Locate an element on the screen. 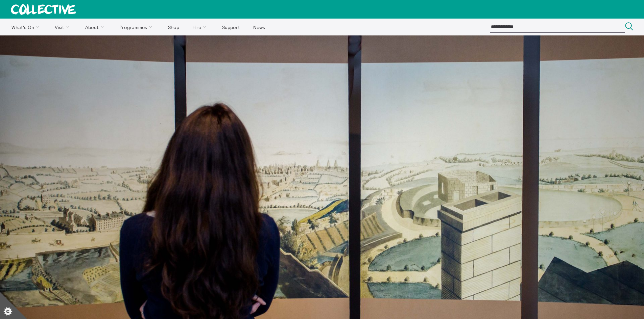 Image resolution: width=644 pixels, height=319 pixels. a: Programmes is located at coordinates (137, 27).